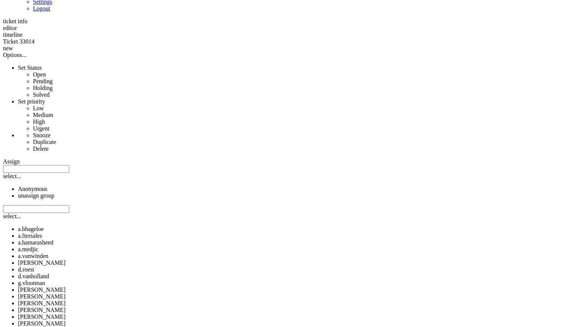  I want to click on span: Duplicate, so click(45, 142).